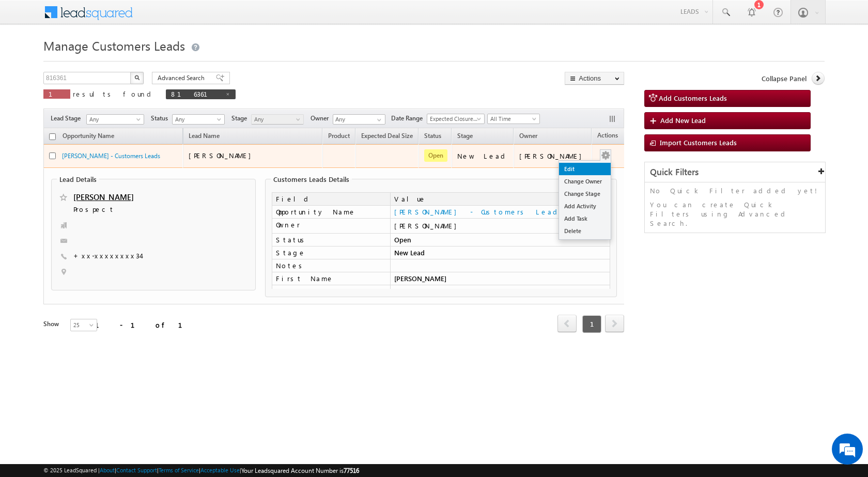  Describe the element at coordinates (339, 135) in the screenshot. I see `span: Product` at that location.